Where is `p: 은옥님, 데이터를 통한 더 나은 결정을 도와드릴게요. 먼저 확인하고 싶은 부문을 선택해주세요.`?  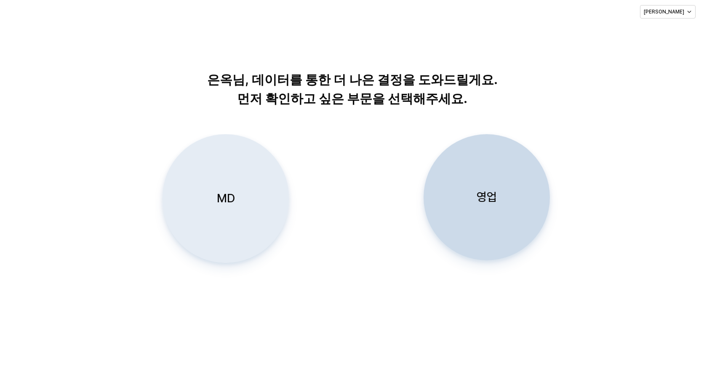 p: 은옥님, 데이터를 통한 더 나은 결정을 도와드릴게요. 먼저 확인하고 싶은 부문을 선택해주세요. is located at coordinates (352, 89).